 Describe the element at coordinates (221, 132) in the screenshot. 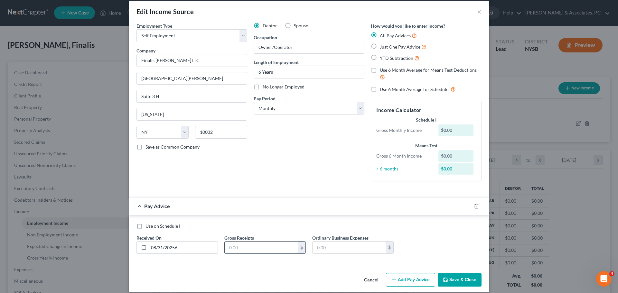

I see `input: Enter zip...` at that location.